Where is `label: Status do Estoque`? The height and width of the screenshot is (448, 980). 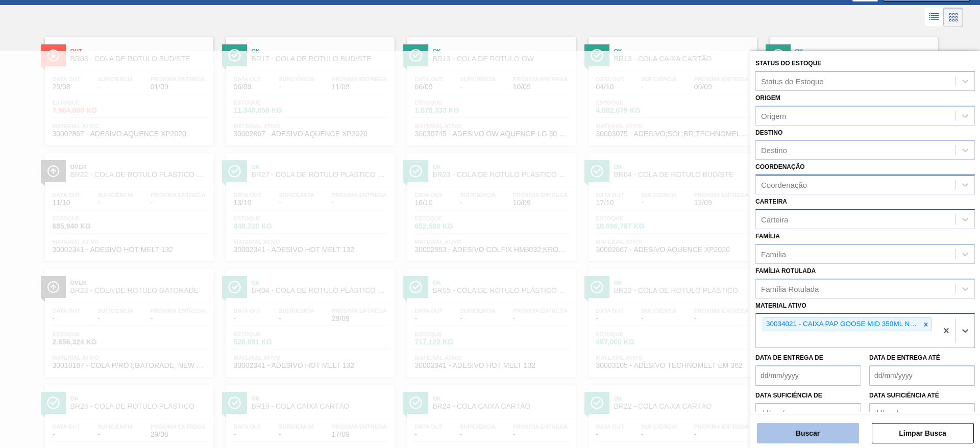 label: Status do Estoque is located at coordinates (788, 64).